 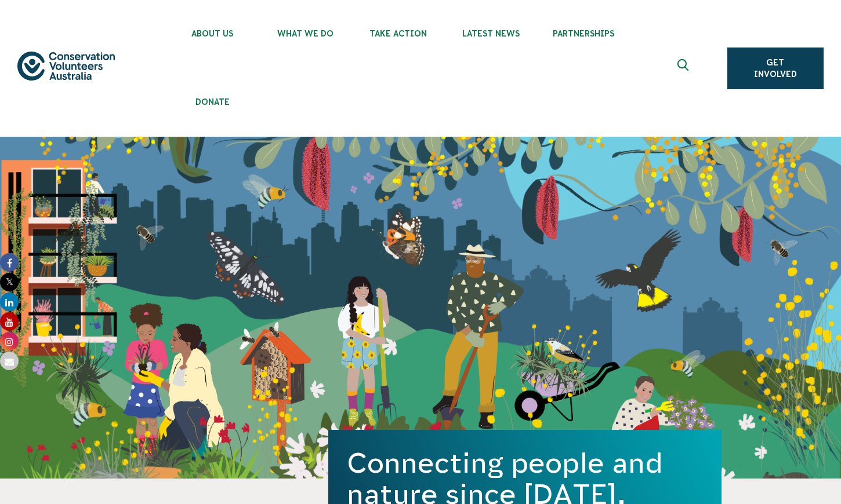 What do you see at coordinates (398, 34) in the screenshot?
I see `span: Take Action` at bounding box center [398, 34].